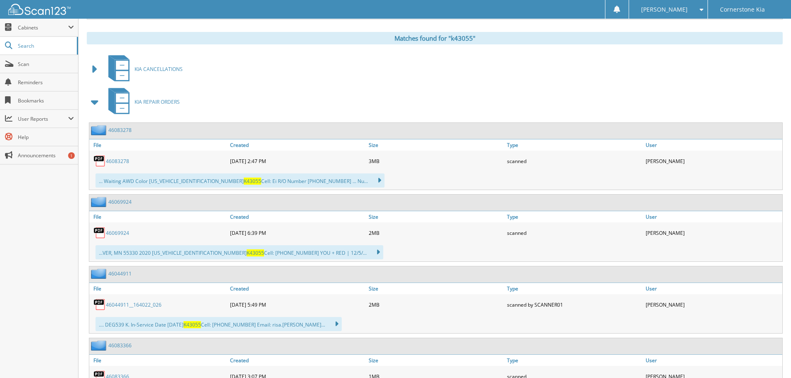  What do you see at coordinates (39, 9) in the screenshot?
I see `img: scan123-logo-white.svg` at bounding box center [39, 9].